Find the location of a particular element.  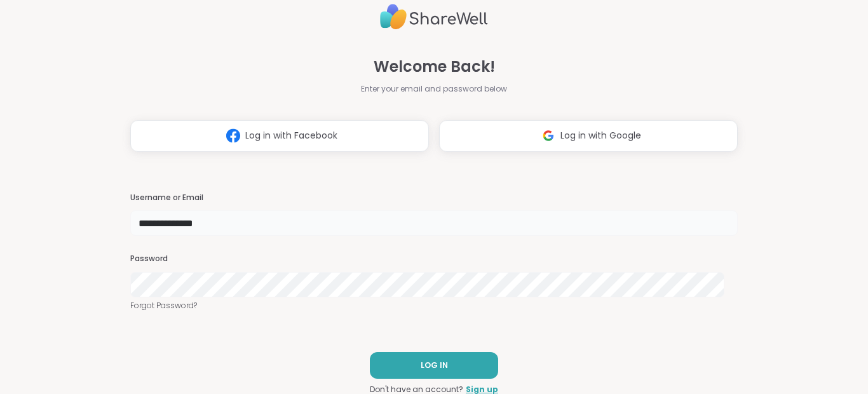

span: LOG IN is located at coordinates (434, 365).